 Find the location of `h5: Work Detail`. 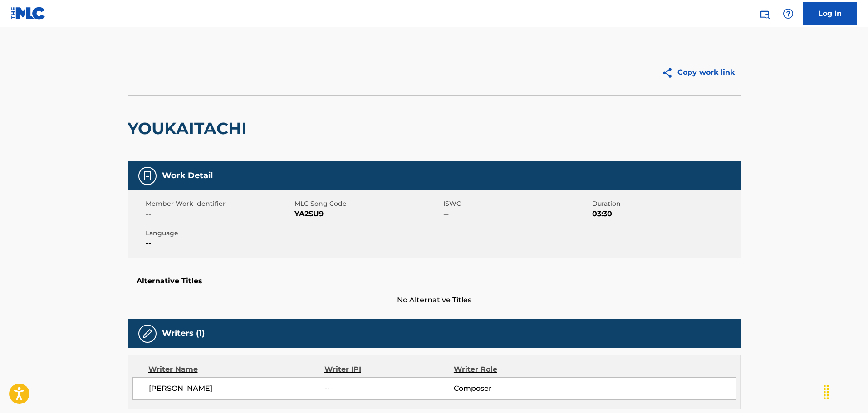

h5: Work Detail is located at coordinates (187, 175).